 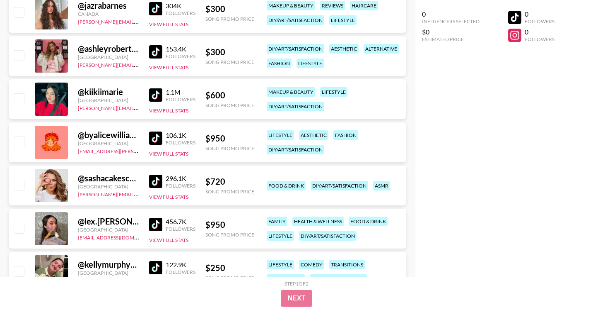 I want to click on div: @ sashacakeschicago, so click(x=109, y=178).